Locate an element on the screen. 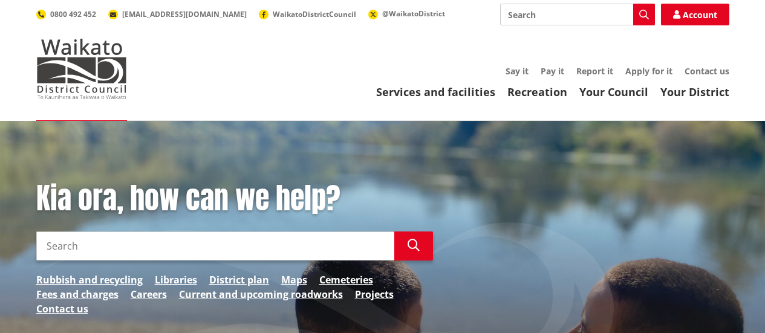  span: WaikatoDistrictCouncil is located at coordinates (315, 14).